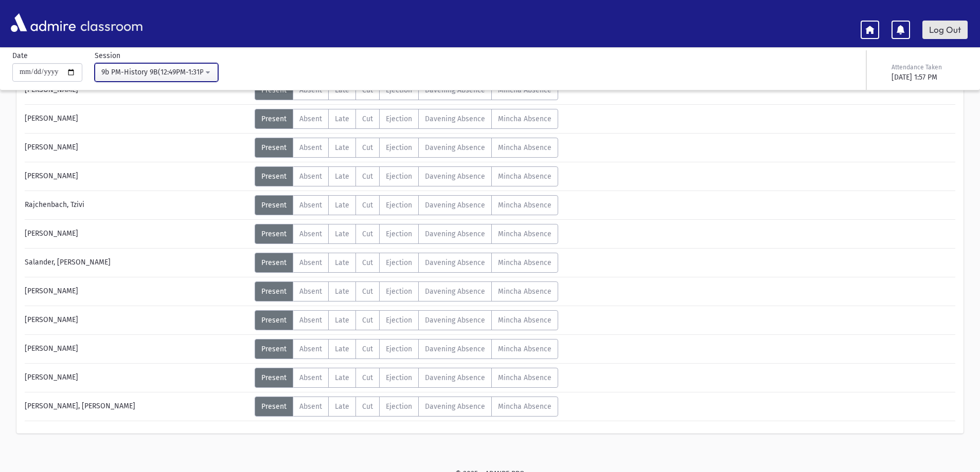 This screenshot has width=980, height=472. What do you see at coordinates (111, 23) in the screenshot?
I see `span: classroom` at bounding box center [111, 23].